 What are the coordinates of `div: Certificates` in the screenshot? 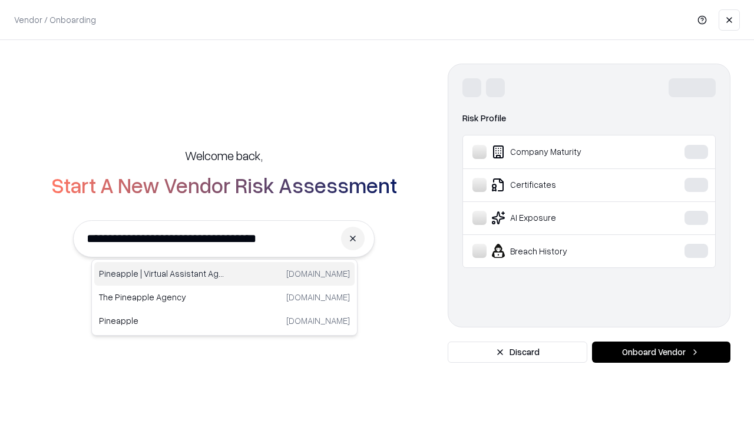 It's located at (560, 185).